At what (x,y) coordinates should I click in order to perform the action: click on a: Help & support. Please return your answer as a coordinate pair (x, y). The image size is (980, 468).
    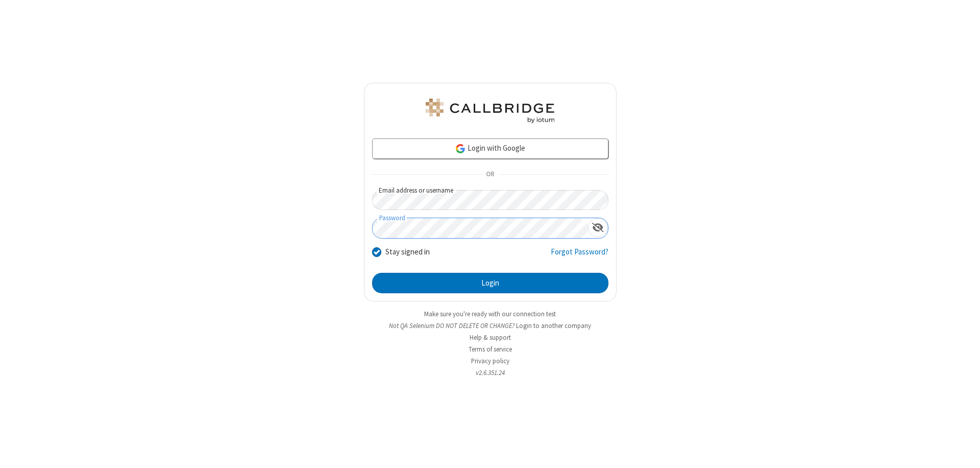
    Looking at the image, I should click on (490, 337).